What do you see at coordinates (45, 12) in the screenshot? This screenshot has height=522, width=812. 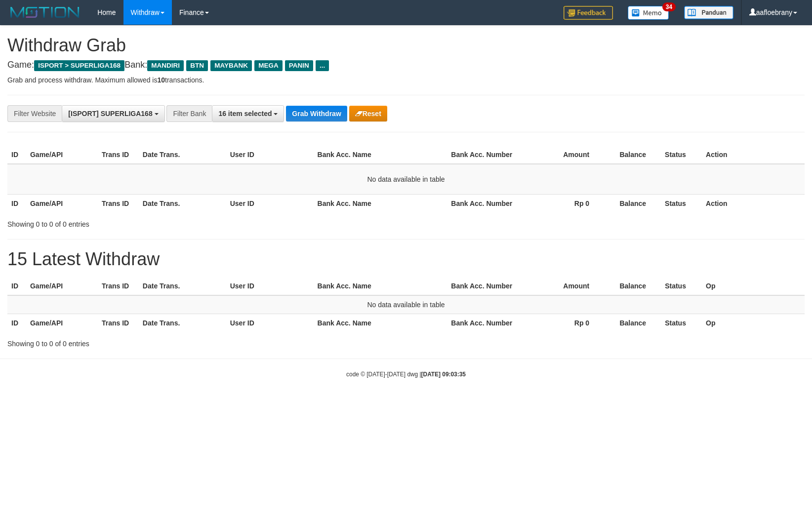 I see `img: MOTION_logo.png` at bounding box center [45, 12].